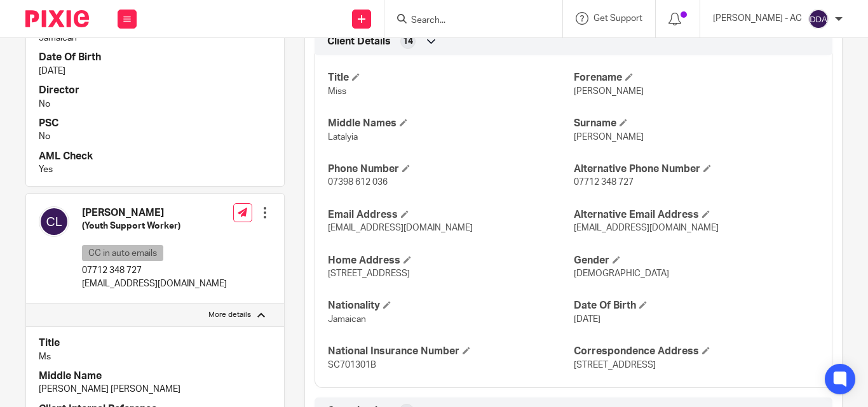  Describe the element at coordinates (155, 123) in the screenshot. I see `h4: PSC` at that location.